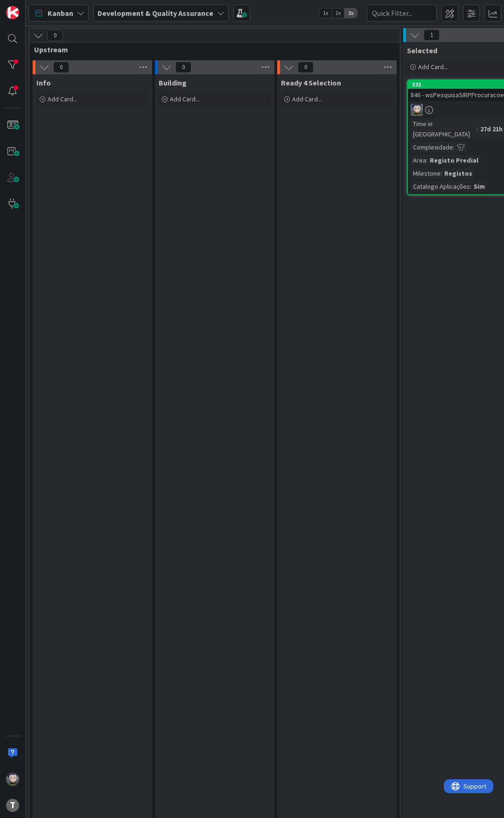 The height and width of the screenshot is (818, 504). Describe the element at coordinates (402, 13) in the screenshot. I see `input: Quick Filter...` at that location.